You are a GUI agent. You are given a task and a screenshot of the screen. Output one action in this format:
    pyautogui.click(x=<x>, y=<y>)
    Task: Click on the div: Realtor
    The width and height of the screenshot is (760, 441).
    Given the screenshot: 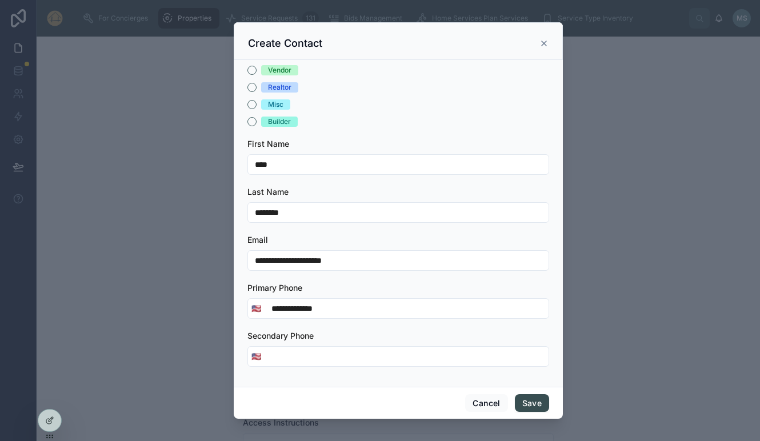 What is the action you would take?
    pyautogui.click(x=280, y=87)
    